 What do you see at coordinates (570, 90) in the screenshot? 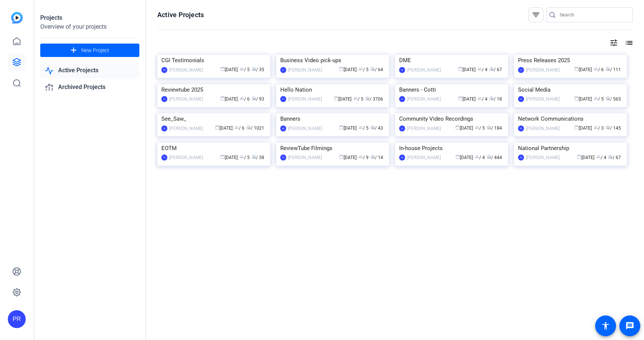
I see `div: Social Media` at bounding box center [570, 90].